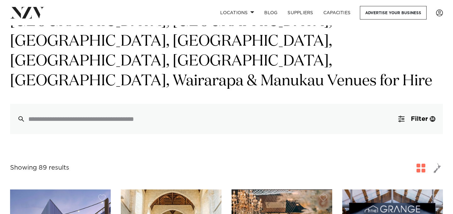  I want to click on img: nzv-logo.png, so click(27, 13).